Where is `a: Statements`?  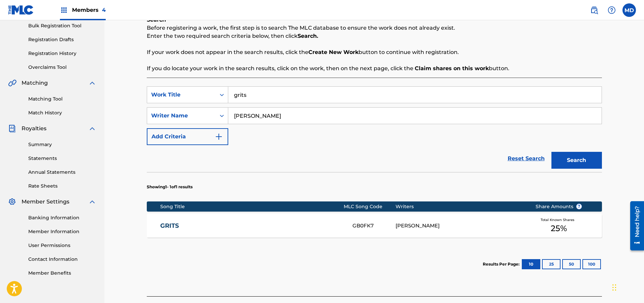
a: Statements is located at coordinates (63, 158).